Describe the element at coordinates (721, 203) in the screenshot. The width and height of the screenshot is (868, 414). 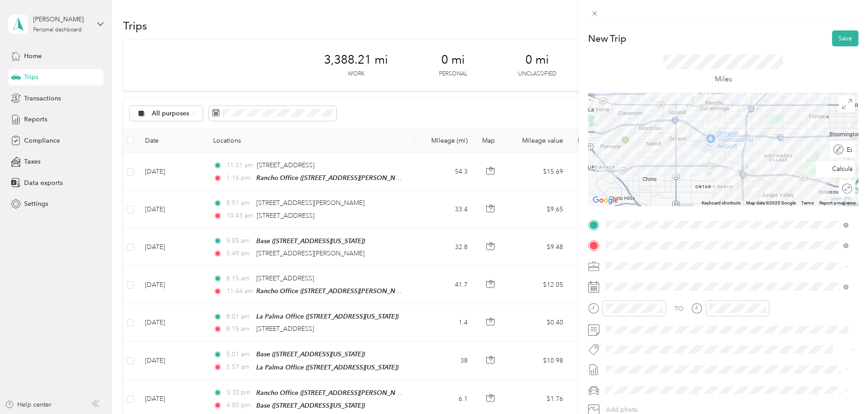
I see `button: Keyboard shortcuts` at that location.